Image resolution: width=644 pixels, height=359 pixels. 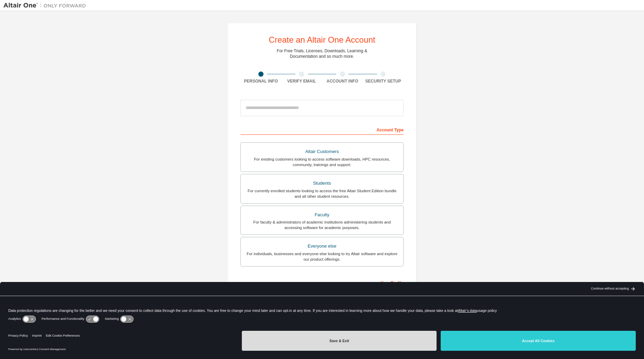 What do you see at coordinates (322, 40) in the screenshot?
I see `div: Create an Altair One Account` at bounding box center [322, 40].